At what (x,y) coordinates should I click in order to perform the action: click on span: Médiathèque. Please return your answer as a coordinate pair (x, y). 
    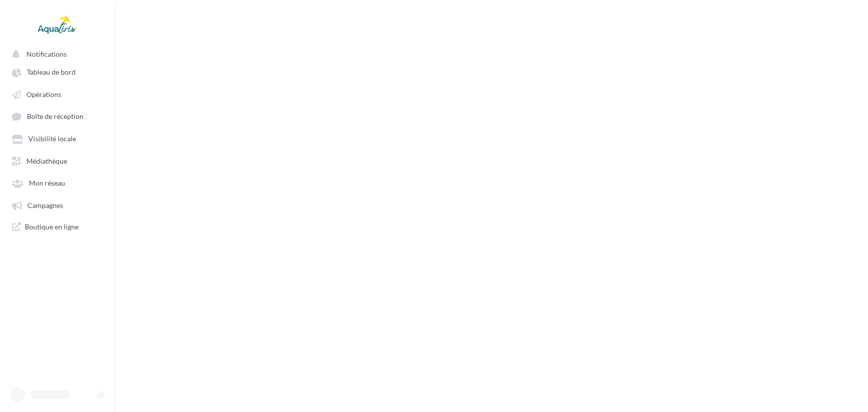
    Looking at the image, I should click on (47, 161).